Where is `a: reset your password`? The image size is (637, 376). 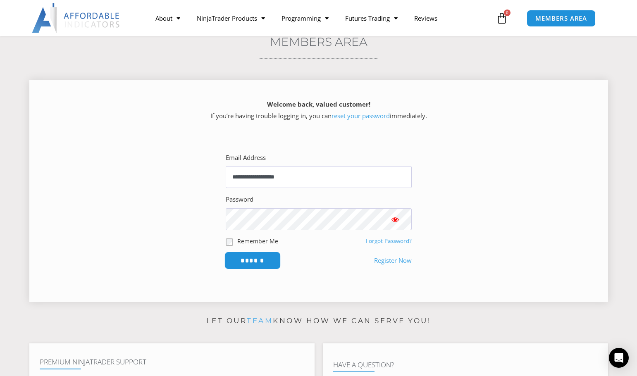 a: reset your password is located at coordinates (360, 116).